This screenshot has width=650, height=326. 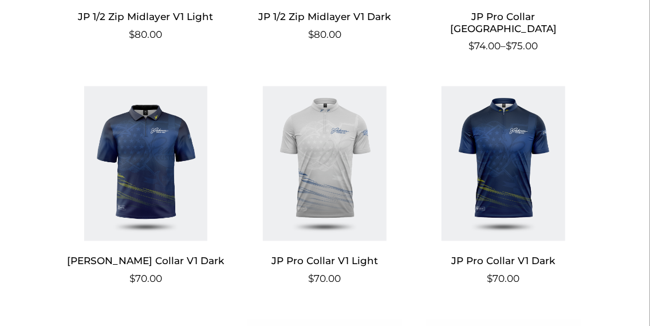 What do you see at coordinates (325, 17) in the screenshot?
I see `h2: JP 1/2 Zip Midlayer V1 Dark` at bounding box center [325, 17].